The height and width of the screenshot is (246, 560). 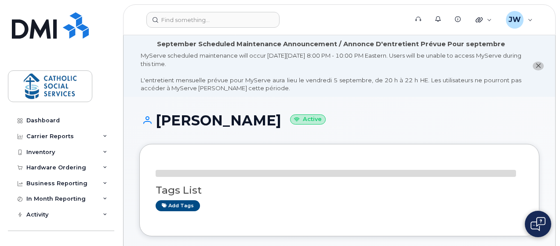 What do you see at coordinates (178, 205) in the screenshot?
I see `a: Add tags` at bounding box center [178, 205].